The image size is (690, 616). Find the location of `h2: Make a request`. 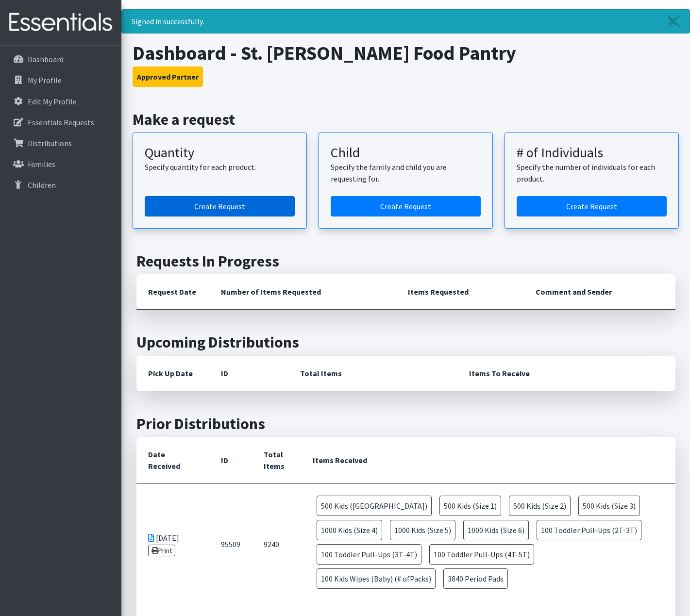

h2: Make a request is located at coordinates (405, 120).